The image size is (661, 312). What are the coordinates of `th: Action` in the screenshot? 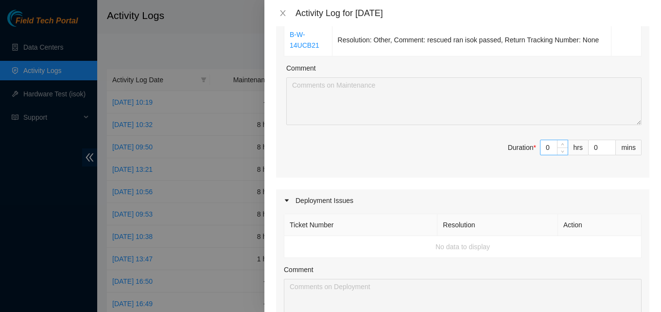 It's located at (600, 225).